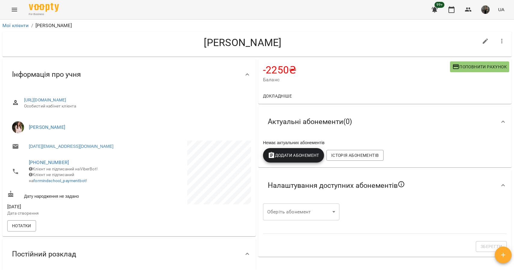 The image size is (514, 273). What do you see at coordinates (356, 80) in the screenshot?
I see `span: Баланс` at bounding box center [356, 80].